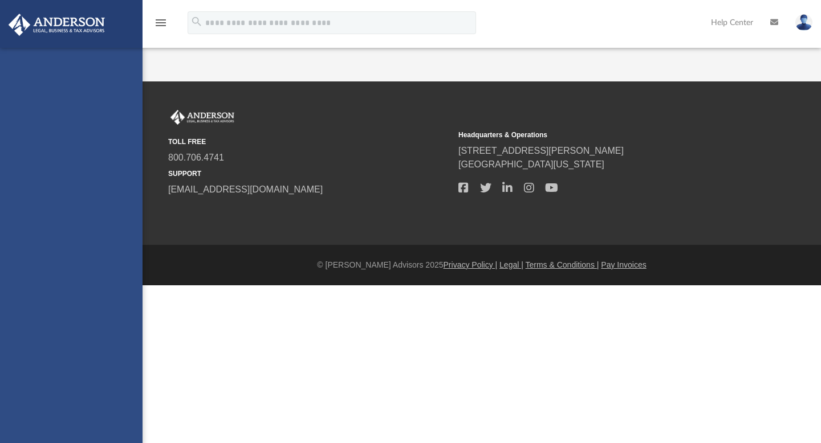 This screenshot has height=443, width=821. I want to click on a: 800.706.4741, so click(196, 157).